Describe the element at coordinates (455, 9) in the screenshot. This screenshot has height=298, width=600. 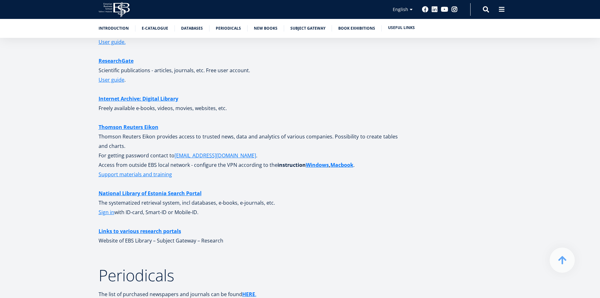
I see `a: Instagram` at that location.